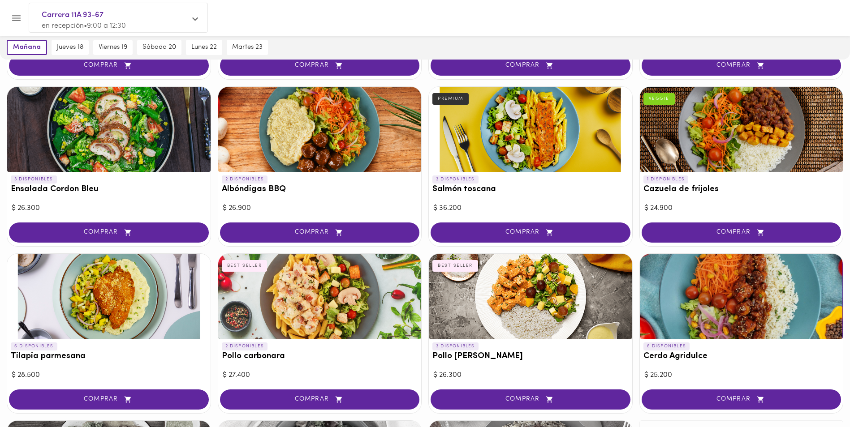  I want to click on span: en recepción • 9:00 a 12:30, so click(84, 26).